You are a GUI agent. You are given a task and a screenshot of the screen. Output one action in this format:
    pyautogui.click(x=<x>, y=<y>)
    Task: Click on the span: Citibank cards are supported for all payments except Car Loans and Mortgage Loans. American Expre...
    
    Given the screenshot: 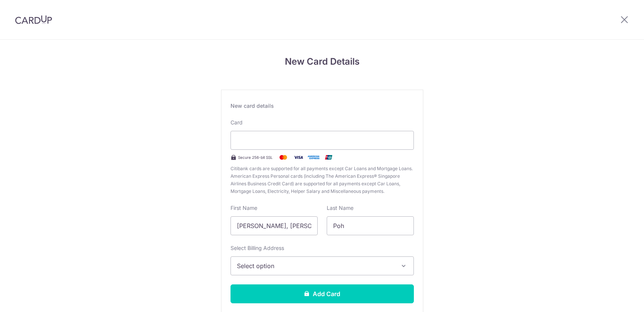 What is the action you would take?
    pyautogui.click(x=322, y=180)
    